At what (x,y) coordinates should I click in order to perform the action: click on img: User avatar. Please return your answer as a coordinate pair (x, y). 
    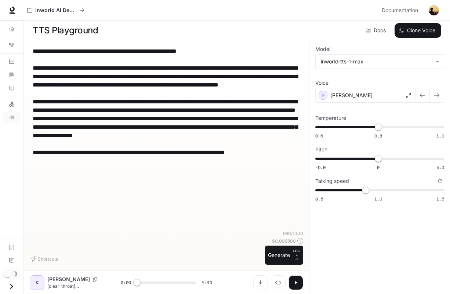
    Looking at the image, I should click on (434, 10).